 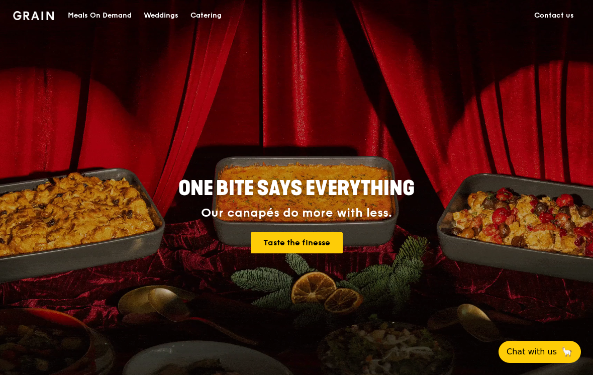 I want to click on a: Weddings, so click(x=161, y=16).